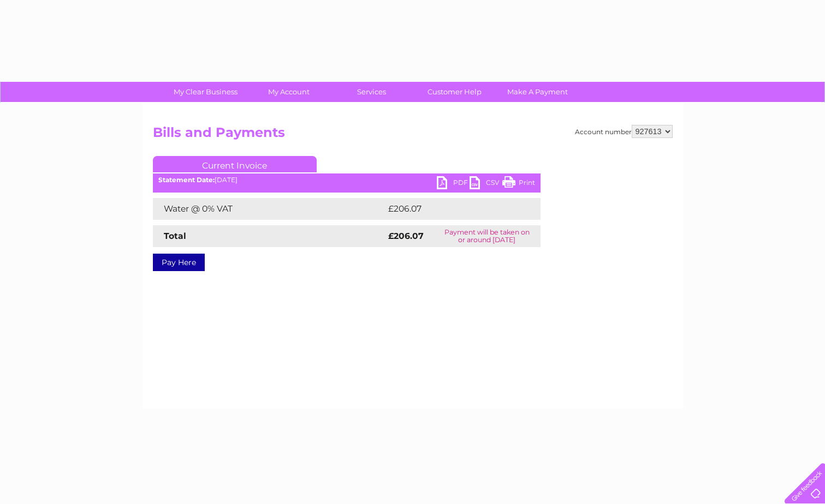 The width and height of the screenshot is (825, 504). Describe the element at coordinates (454, 92) in the screenshot. I see `a: Customer Help` at that location.